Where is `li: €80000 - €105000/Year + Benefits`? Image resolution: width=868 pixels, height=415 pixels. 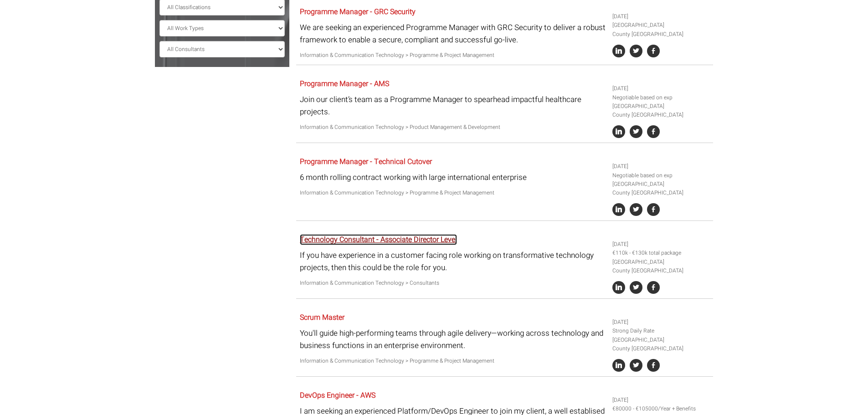
li: €80000 - €105000/Year + Benefits is located at coordinates (661, 408).